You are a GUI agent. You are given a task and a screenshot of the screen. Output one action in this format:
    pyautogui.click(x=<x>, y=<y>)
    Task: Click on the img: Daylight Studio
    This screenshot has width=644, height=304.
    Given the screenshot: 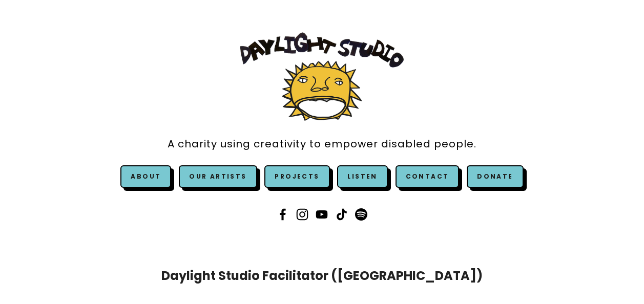 What is the action you would take?
    pyautogui.click(x=322, y=77)
    